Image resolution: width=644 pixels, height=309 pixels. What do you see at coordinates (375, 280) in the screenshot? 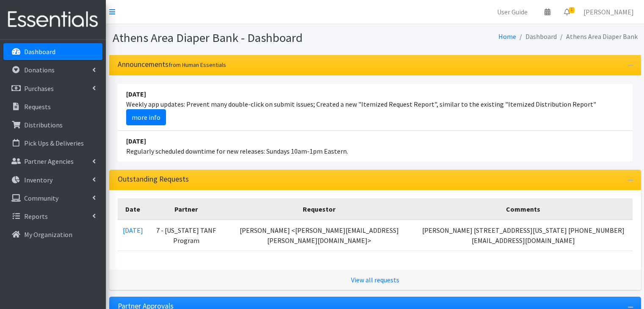
I see `a: View all requests` at bounding box center [375, 280].